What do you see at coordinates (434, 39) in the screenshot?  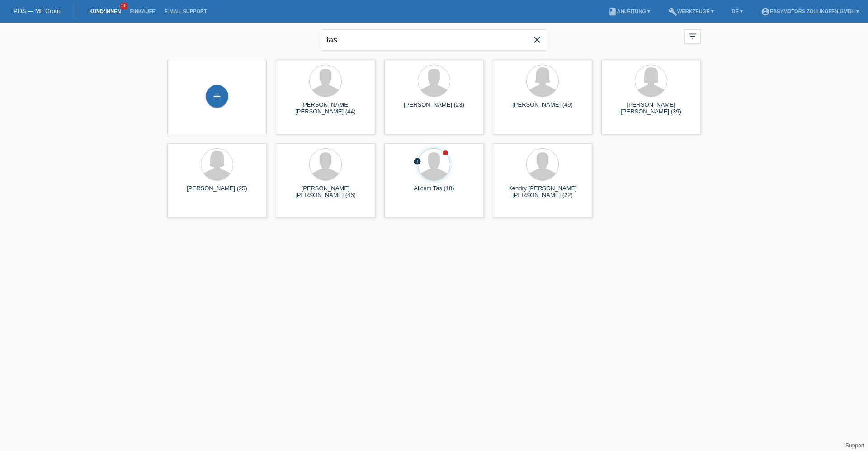 I see `input: Suche...` at bounding box center [434, 39].